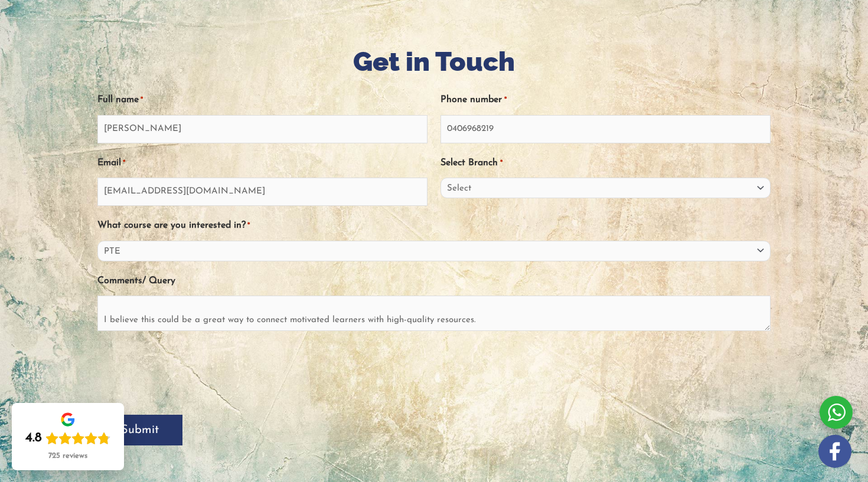 The width and height of the screenshot is (868, 482). What do you see at coordinates (120, 100) in the screenshot?
I see `label: Full name` at bounding box center [120, 100].